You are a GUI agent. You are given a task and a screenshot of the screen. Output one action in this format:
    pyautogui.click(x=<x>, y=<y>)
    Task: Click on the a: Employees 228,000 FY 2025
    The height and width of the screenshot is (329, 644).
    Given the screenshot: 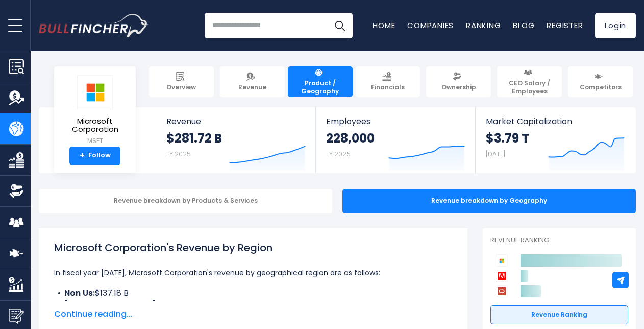 What is the action you would take?
    pyautogui.click(x=395, y=140)
    